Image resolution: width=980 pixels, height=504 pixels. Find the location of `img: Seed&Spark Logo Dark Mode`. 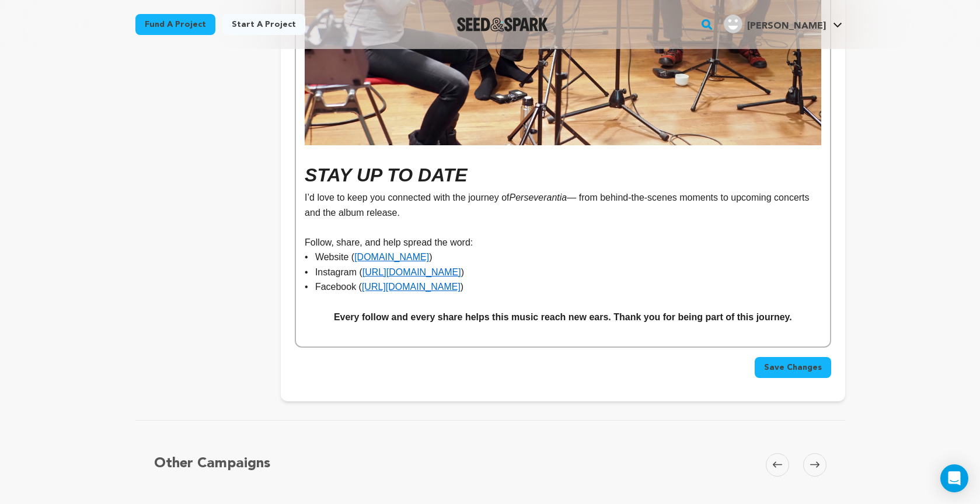

img: Seed&Spark Logo Dark Mode is located at coordinates (502, 24).